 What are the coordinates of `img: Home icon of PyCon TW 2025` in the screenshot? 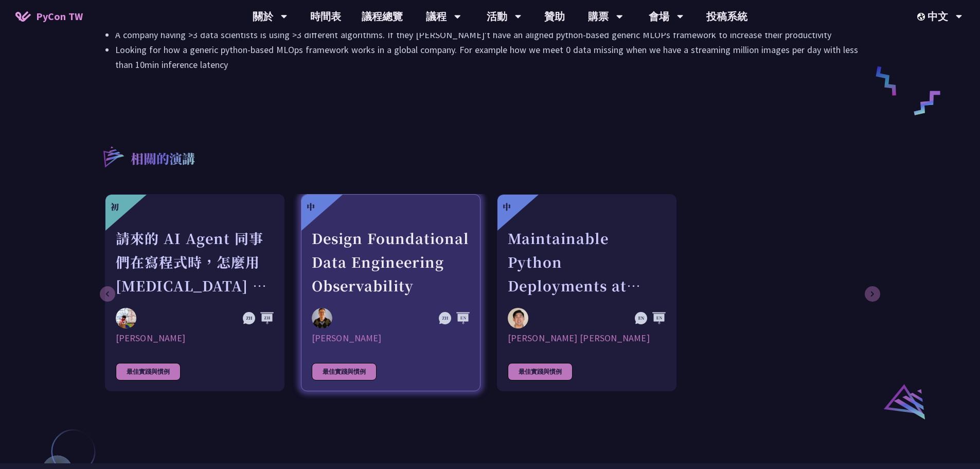 It's located at (23, 17).